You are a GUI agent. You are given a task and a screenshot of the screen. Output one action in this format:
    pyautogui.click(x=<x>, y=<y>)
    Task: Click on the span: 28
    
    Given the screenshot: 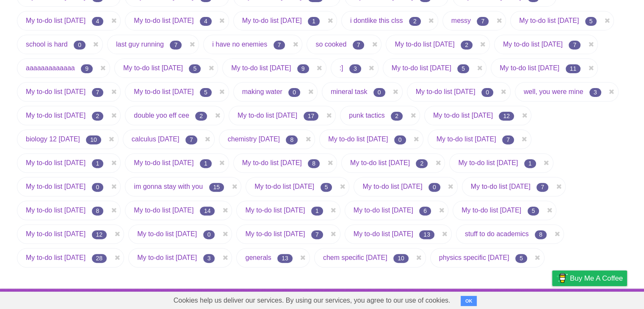 What is the action you would take?
    pyautogui.click(x=99, y=258)
    